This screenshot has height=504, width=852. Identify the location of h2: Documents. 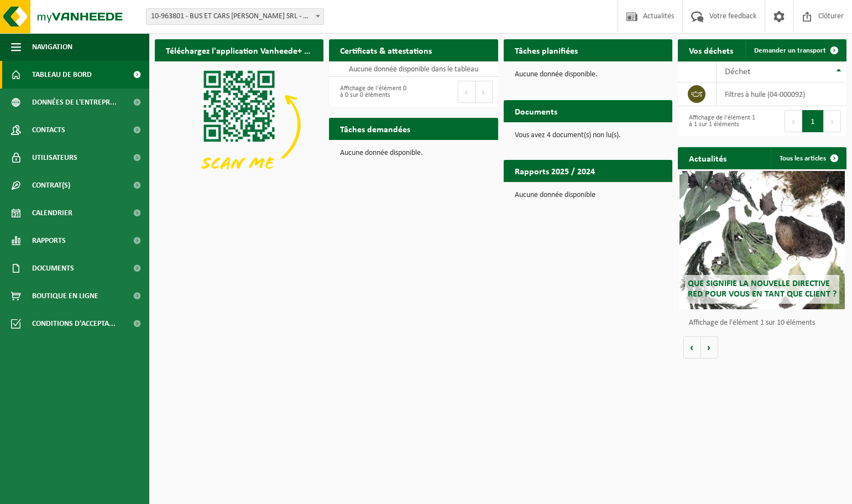
(536, 111).